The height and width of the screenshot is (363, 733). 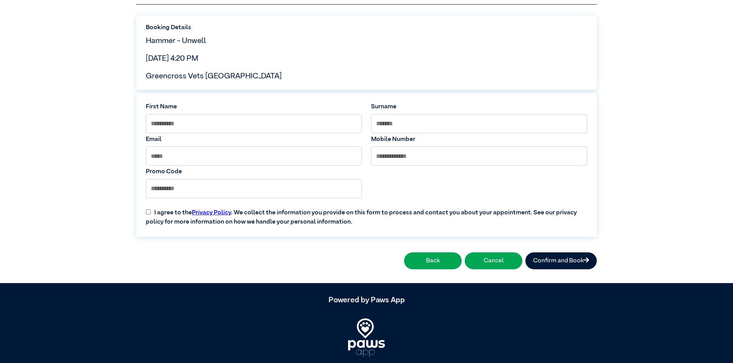 I want to click on label: Mobile Number, so click(x=479, y=139).